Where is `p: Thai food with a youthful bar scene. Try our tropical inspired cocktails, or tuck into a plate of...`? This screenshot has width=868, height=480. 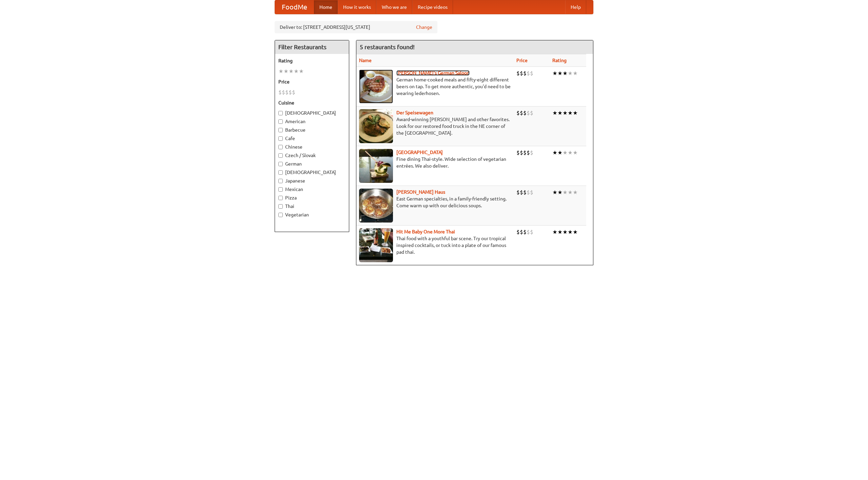
p: Thai food with a youthful bar scene. Try our tropical inspired cocktails, or tuck into a plate of... is located at coordinates (435, 245).